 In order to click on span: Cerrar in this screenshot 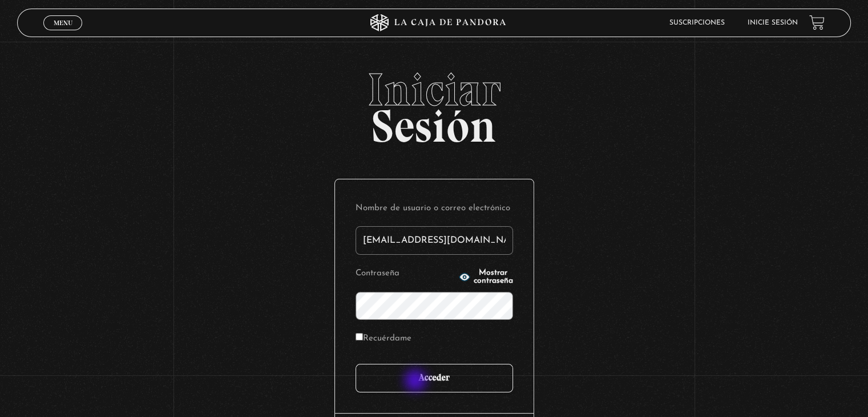, I will do `click(63, 32)`.